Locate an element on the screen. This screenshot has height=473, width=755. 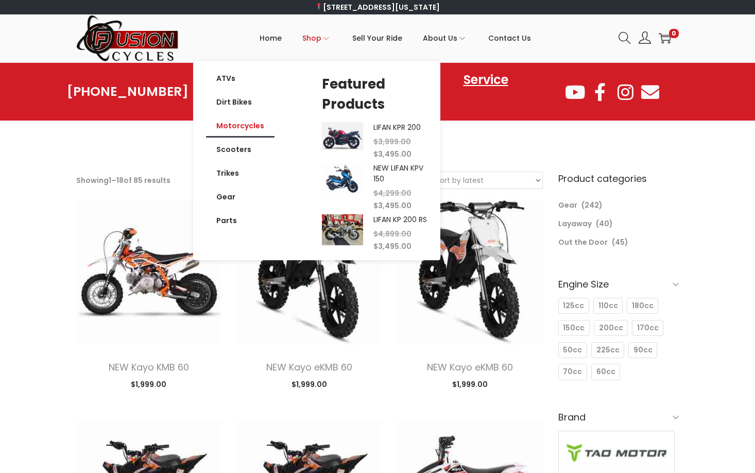
a: Out the Door is located at coordinates (583, 242).